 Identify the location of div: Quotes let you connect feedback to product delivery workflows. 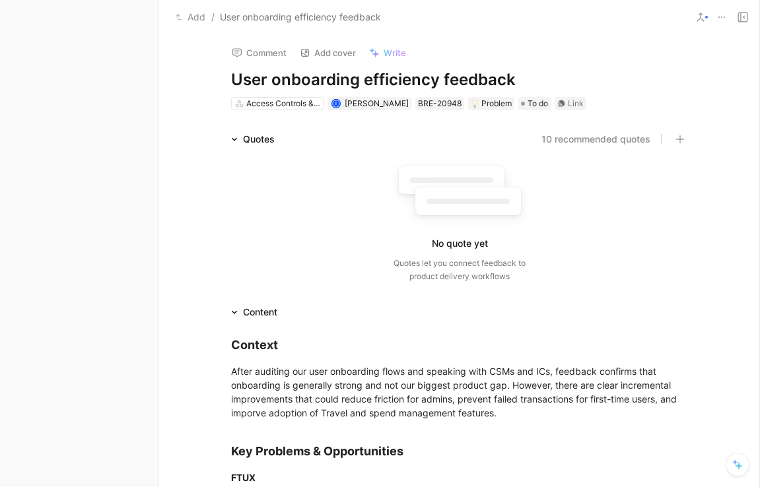
(459, 270).